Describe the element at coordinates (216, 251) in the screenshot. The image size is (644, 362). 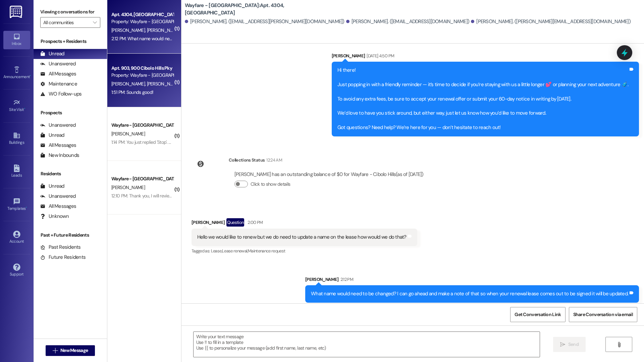
I see `span: Lease ,` at that location.